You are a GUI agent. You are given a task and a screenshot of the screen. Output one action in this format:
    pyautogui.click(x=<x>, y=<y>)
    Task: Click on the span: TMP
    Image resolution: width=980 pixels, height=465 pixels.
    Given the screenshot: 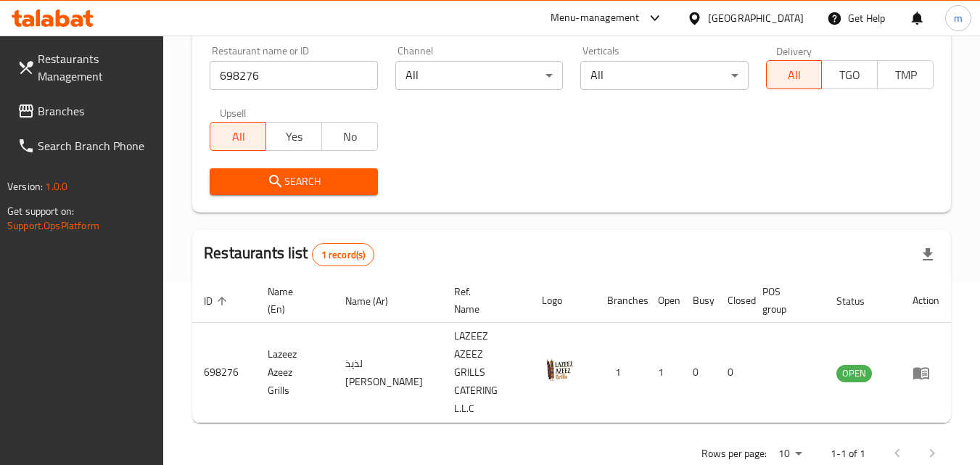 What is the action you would take?
    pyautogui.click(x=905, y=75)
    